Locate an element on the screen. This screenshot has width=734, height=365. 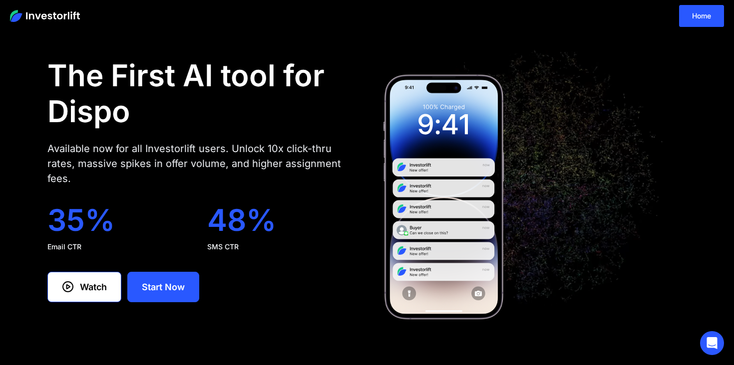
a: Start Now is located at coordinates (163, 287).